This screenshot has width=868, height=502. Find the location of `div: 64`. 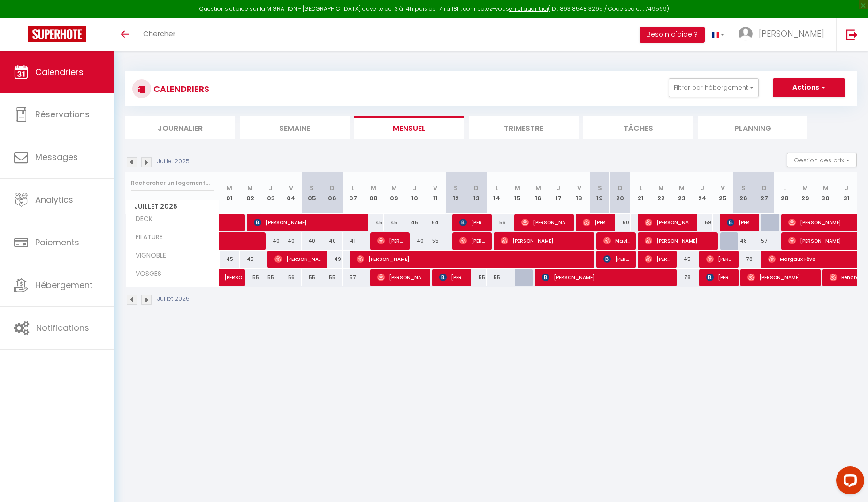

div: 64 is located at coordinates (435, 223).